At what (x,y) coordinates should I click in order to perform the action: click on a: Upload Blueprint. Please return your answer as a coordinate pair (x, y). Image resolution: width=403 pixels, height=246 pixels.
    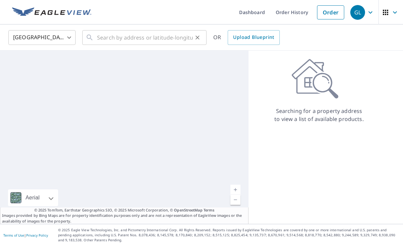
    Looking at the image, I should click on (253, 38).